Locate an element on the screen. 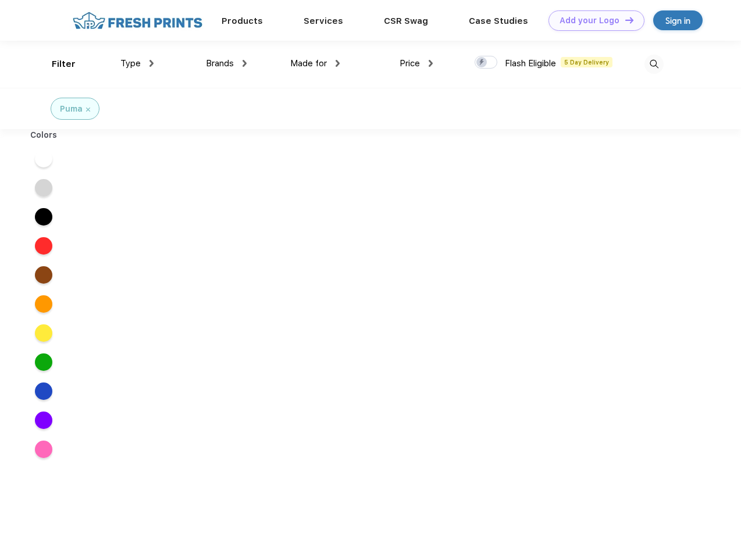 The width and height of the screenshot is (741, 558). a: CSR Swag is located at coordinates (406, 21).